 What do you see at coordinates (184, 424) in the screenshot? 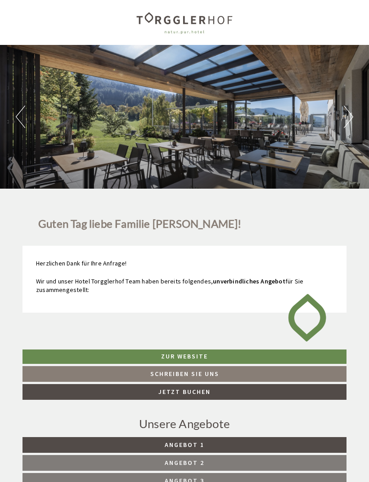
I see `div: Unsere Angebote` at bounding box center [184, 424].